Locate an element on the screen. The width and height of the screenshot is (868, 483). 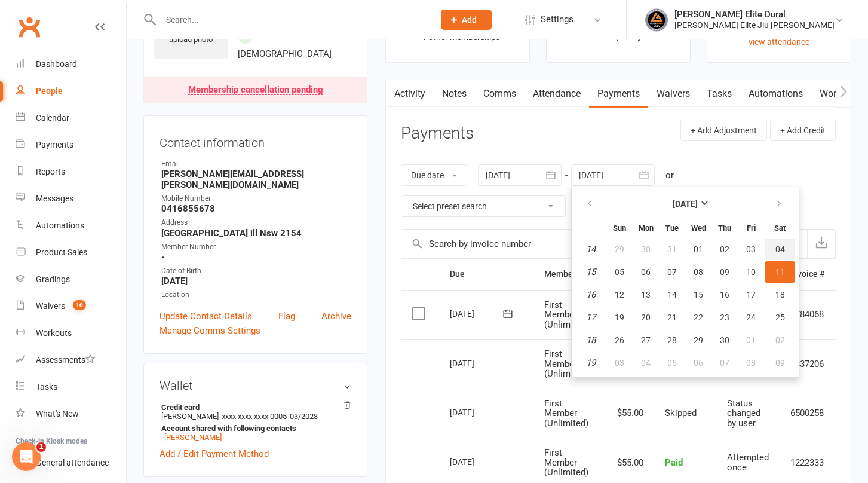
div: What's New is located at coordinates (57, 413).